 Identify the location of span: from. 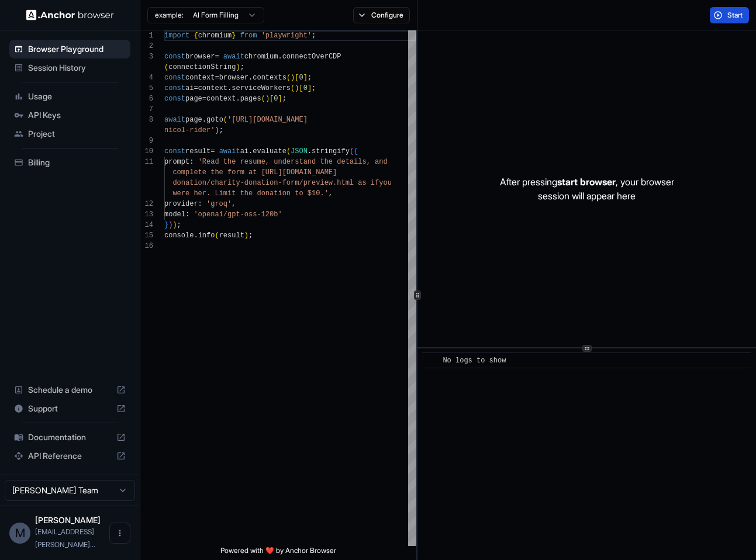
(248, 36).